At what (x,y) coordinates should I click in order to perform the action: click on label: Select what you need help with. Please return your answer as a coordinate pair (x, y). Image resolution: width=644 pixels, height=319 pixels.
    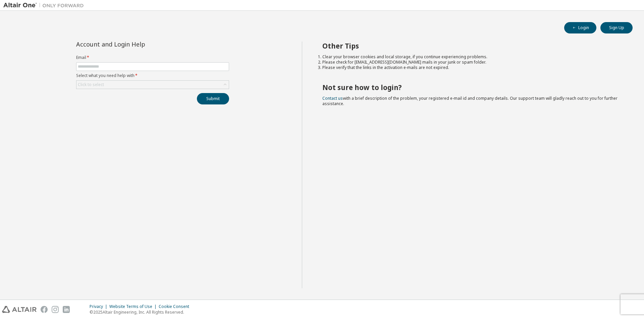
    Looking at the image, I should click on (153, 75).